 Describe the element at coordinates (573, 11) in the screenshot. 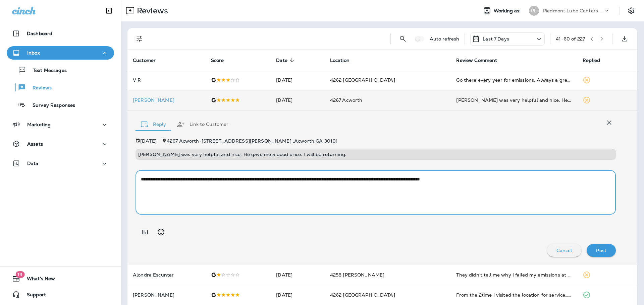

I see `p: Piedmont Lube Centers LLC` at that location.